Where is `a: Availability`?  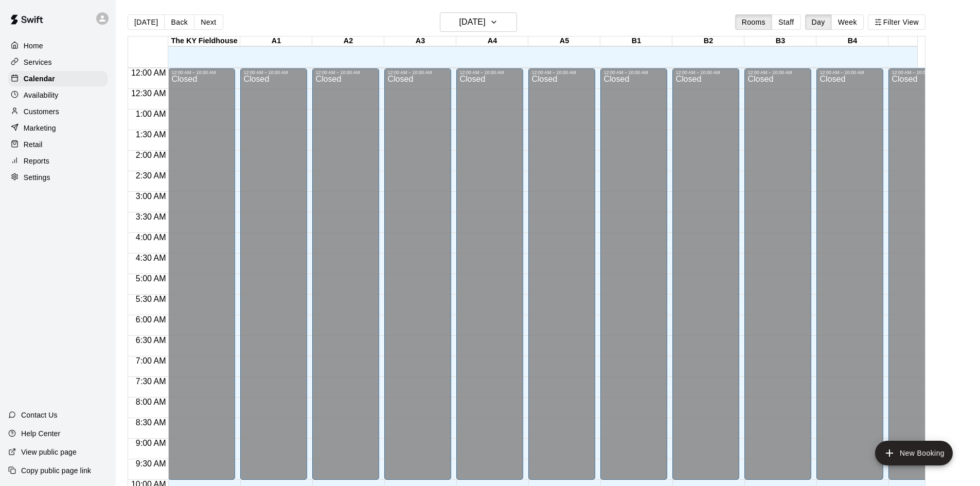 a: Availability is located at coordinates (57, 95).